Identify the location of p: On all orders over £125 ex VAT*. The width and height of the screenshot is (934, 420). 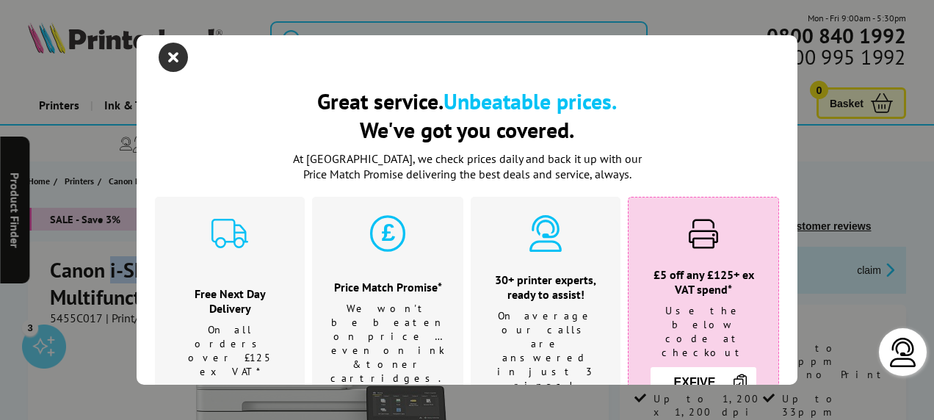
(230, 351).